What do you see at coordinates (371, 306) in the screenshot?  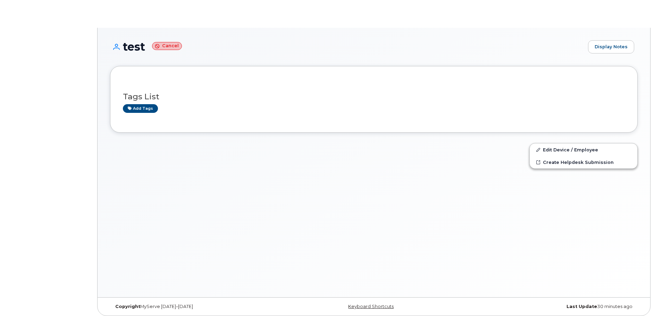 I see `a: Keyboard Shortcuts` at bounding box center [371, 306].